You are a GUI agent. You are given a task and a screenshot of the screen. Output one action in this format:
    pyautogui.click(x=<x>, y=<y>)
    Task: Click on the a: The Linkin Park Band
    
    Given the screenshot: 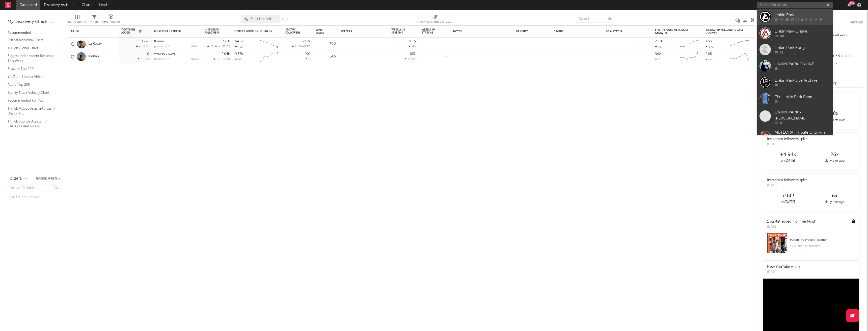 What is the action you would take?
    pyautogui.click(x=795, y=99)
    